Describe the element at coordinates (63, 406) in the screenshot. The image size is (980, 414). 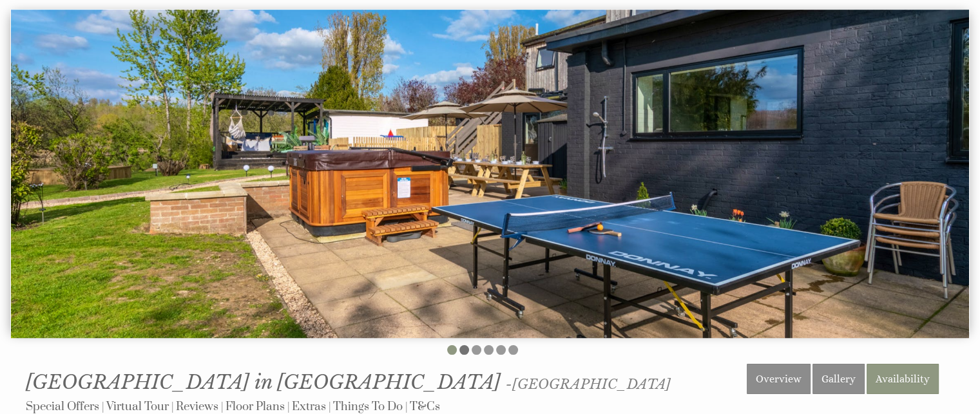
I see `a: Special Offers` at that location.